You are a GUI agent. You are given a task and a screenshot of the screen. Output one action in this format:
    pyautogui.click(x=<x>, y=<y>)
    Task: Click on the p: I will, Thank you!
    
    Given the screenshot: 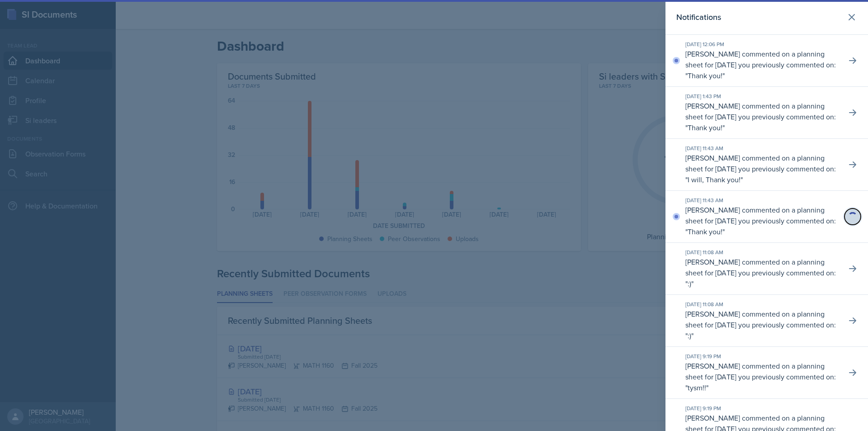 What is the action you would take?
    pyautogui.click(x=714, y=180)
    